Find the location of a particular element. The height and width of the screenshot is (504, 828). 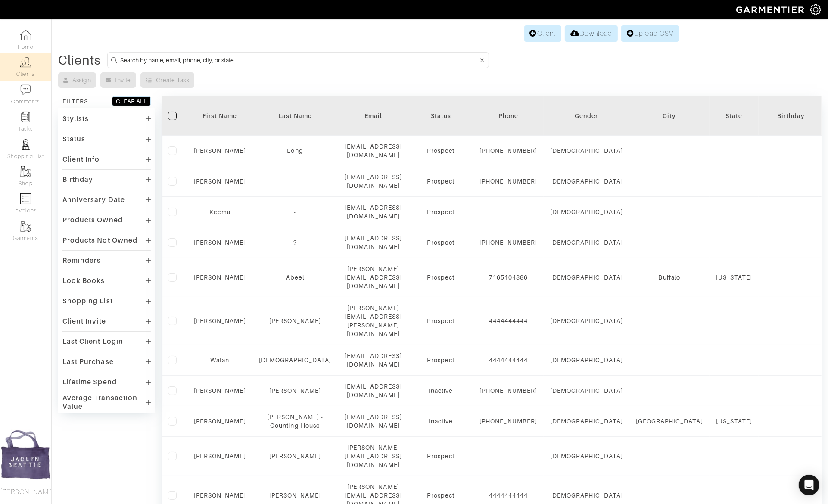

div: Client Invite is located at coordinates (84, 321).